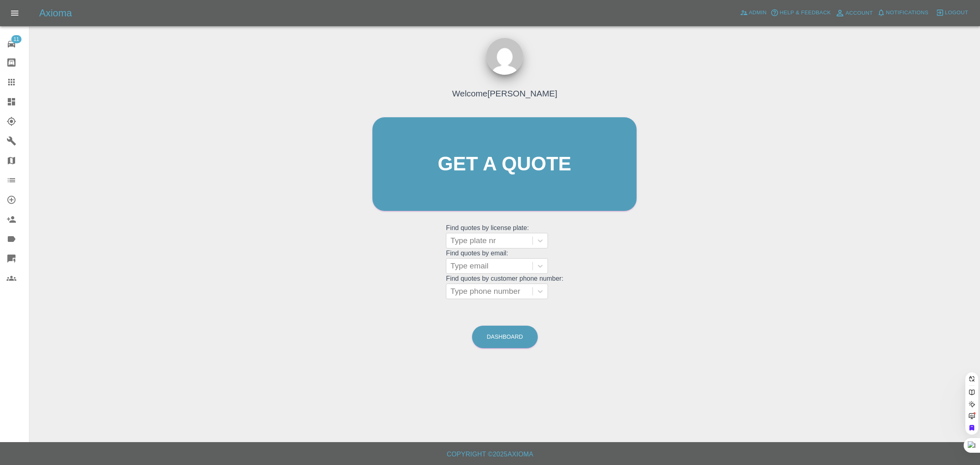 Image resolution: width=980 pixels, height=465 pixels. I want to click on span: Notifications, so click(908, 12).